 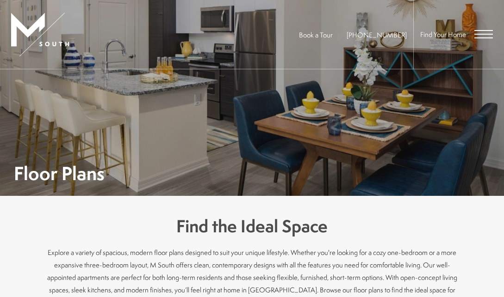 What do you see at coordinates (315, 35) in the screenshot?
I see `span: Book a Tour` at bounding box center [315, 35].